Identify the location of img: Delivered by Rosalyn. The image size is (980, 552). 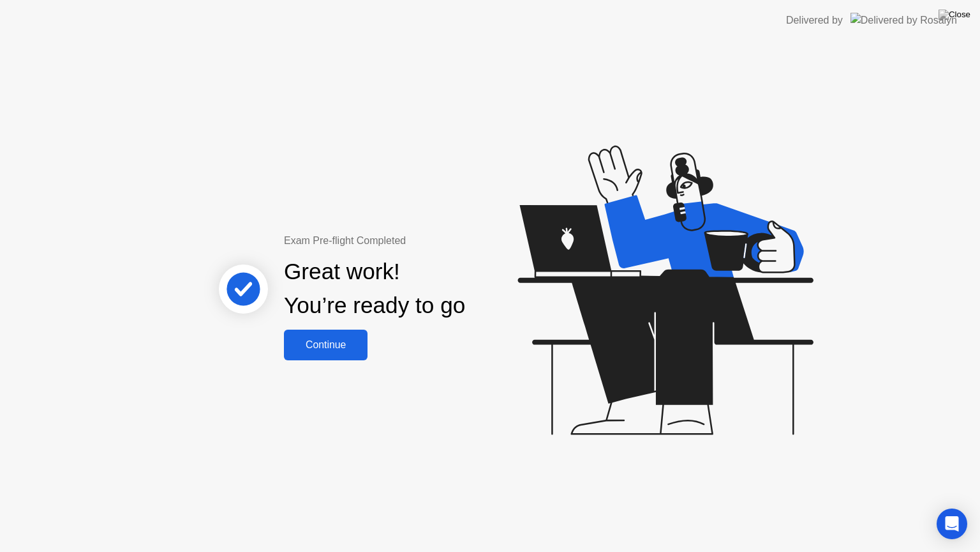
(903, 19).